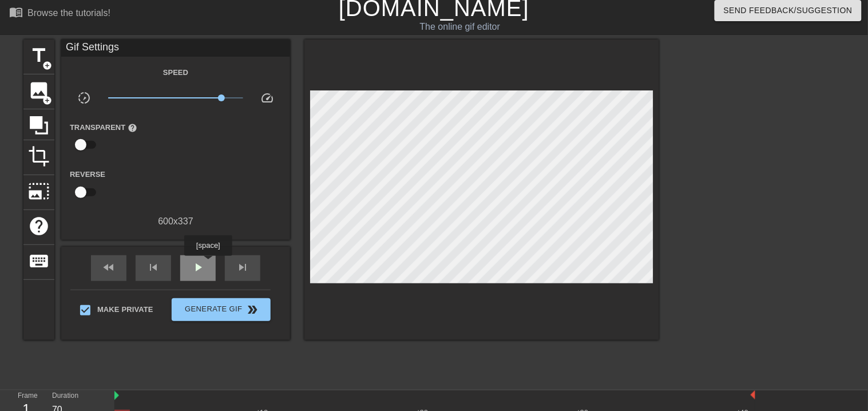  Describe the element at coordinates (243, 267) in the screenshot. I see `span: skip_next` at that location.